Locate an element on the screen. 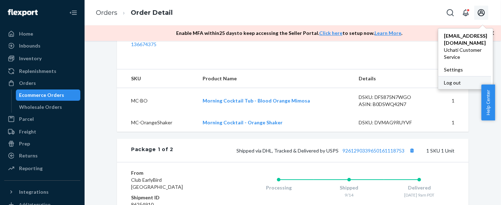  div: Processing is located at coordinates (279, 188).